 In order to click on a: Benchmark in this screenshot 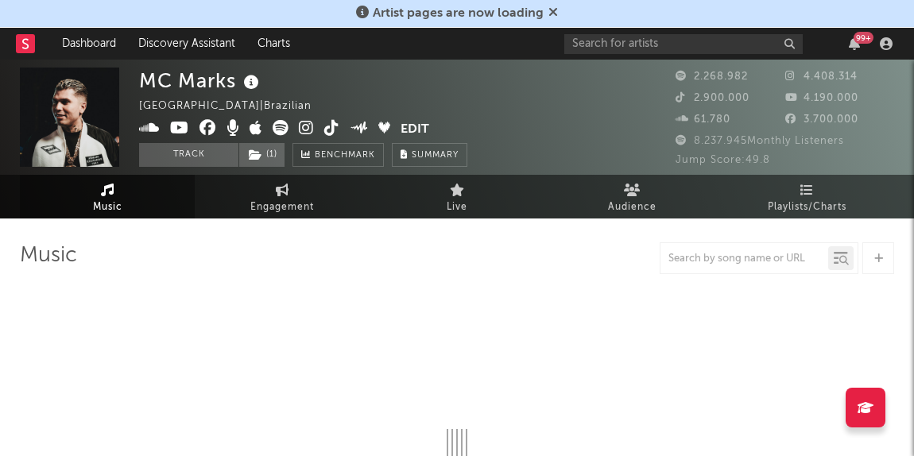, I will do `click(338, 155)`.